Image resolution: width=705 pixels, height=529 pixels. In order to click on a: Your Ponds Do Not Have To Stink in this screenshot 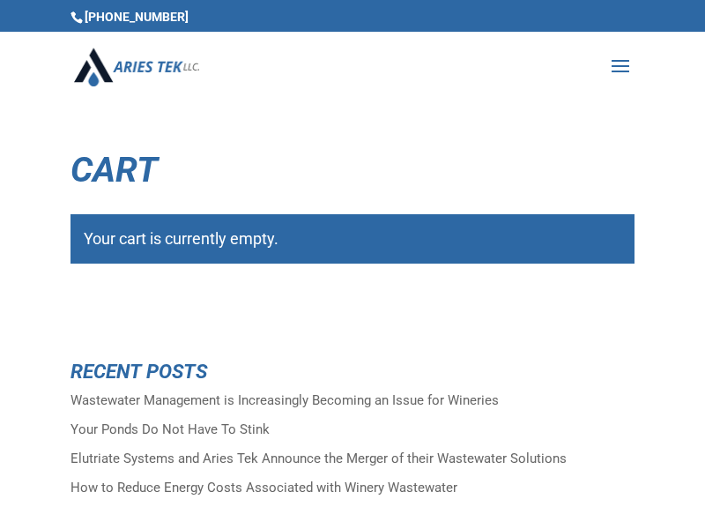, I will do `click(170, 429)`.